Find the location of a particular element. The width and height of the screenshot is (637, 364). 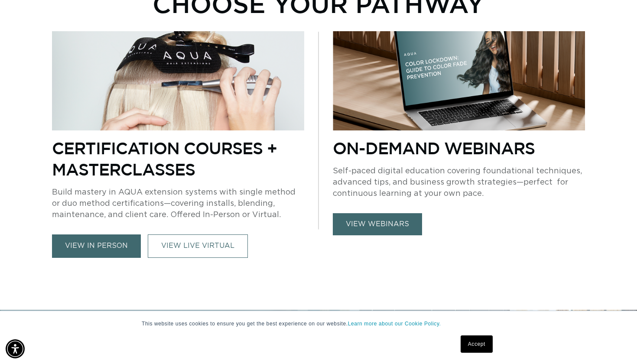

p: Self-paced digital education covering foundational techniques, advanced tips, and business growth... is located at coordinates (459, 183).